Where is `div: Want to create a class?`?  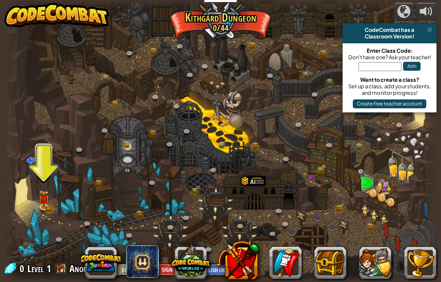
div: Want to create a class? is located at coordinates (389, 80).